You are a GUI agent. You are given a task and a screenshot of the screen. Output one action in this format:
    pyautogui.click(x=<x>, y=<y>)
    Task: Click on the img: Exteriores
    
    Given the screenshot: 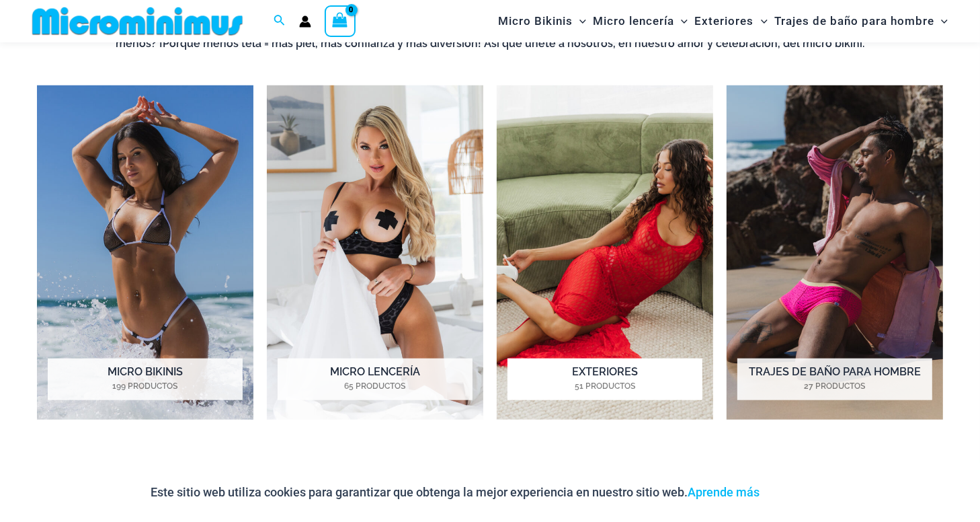 What is the action you would take?
    pyautogui.click(x=605, y=252)
    